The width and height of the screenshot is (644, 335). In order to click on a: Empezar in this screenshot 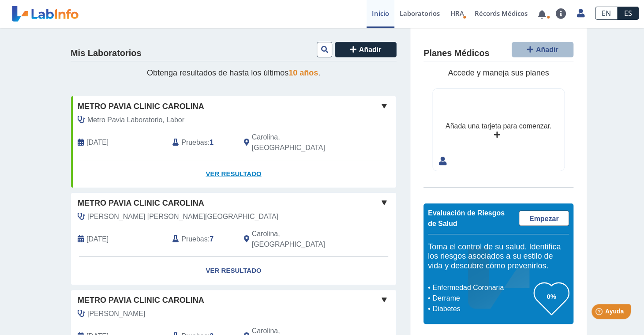, I will do `click(544, 218)`.